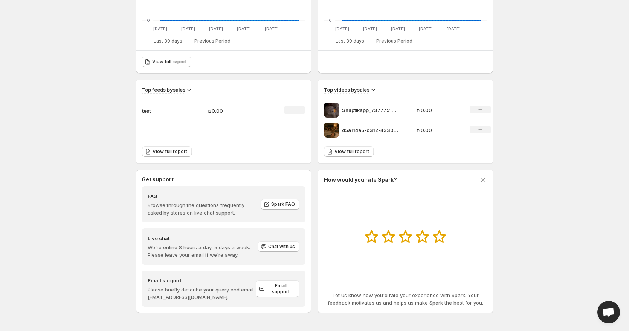 The width and height of the screenshot is (629, 331). I want to click on p: Snaptikapp_7377751579849559342, so click(370, 110).